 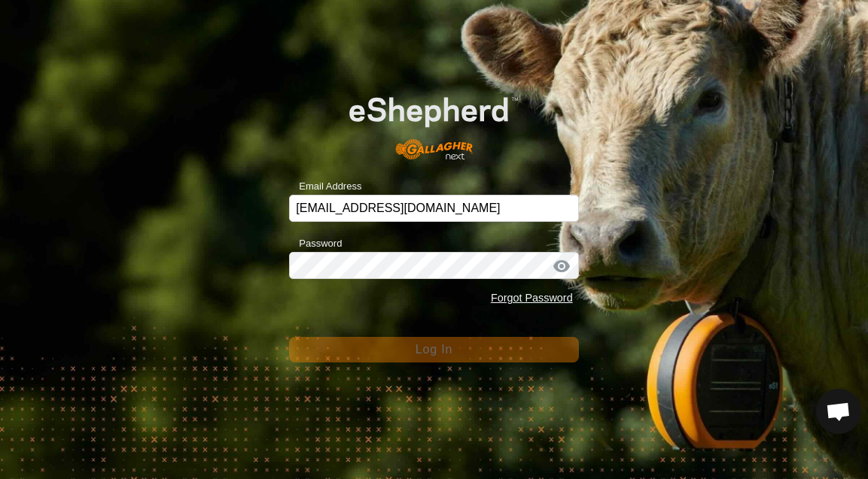 I want to click on div: Open chat, so click(x=838, y=412).